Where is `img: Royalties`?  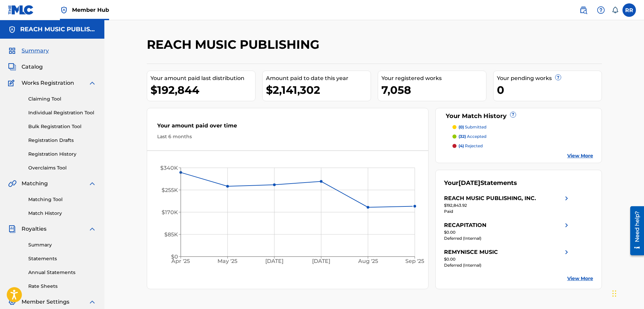
img: Royalties is located at coordinates (12, 230).